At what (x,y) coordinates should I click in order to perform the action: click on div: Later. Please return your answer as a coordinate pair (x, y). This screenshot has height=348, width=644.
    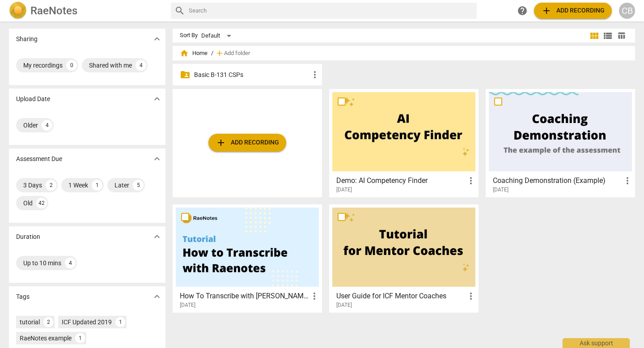
    Looking at the image, I should click on (121, 185).